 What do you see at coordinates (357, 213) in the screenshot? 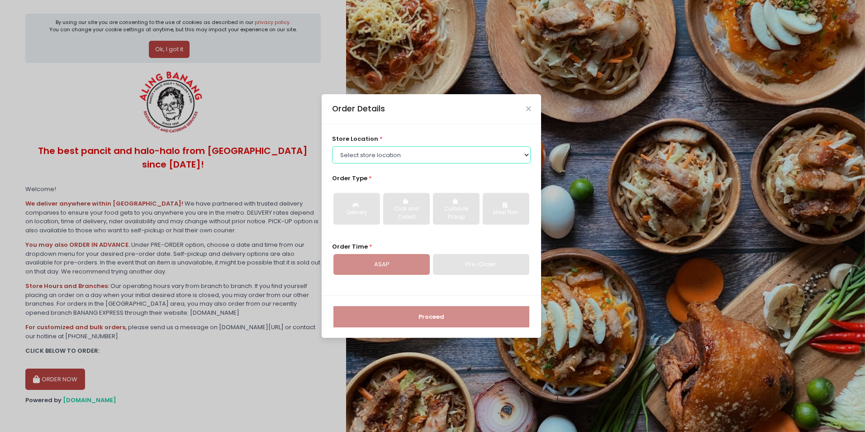
I see `div: Delivery` at bounding box center [357, 213].